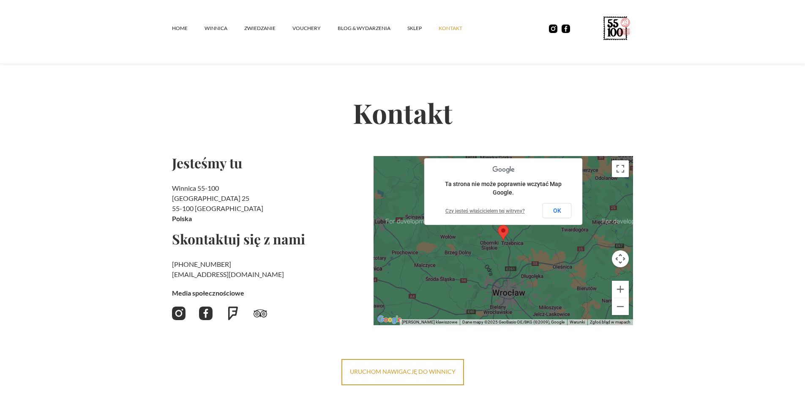  What do you see at coordinates (403, 112) in the screenshot?
I see `h2: Kontakt` at bounding box center [403, 112].